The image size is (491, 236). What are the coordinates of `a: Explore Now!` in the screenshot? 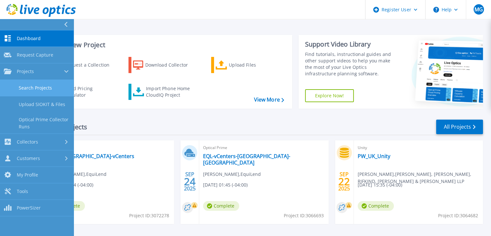 It's located at (330, 96).